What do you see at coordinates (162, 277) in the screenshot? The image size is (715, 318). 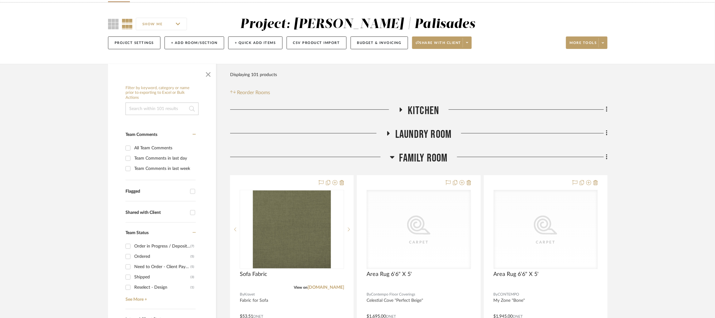 I see `div: Shipped` at bounding box center [162, 277].